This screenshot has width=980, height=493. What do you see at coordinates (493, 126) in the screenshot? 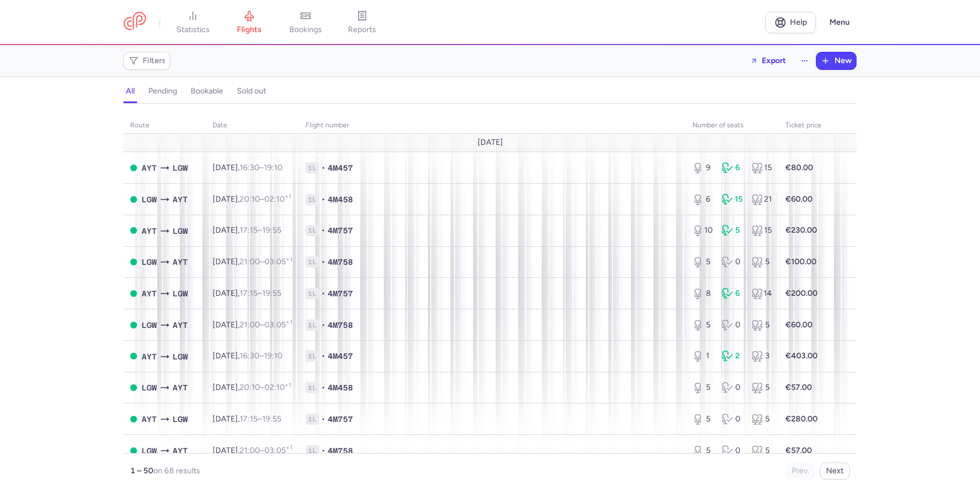
I see `th: Flight number` at bounding box center [493, 126].